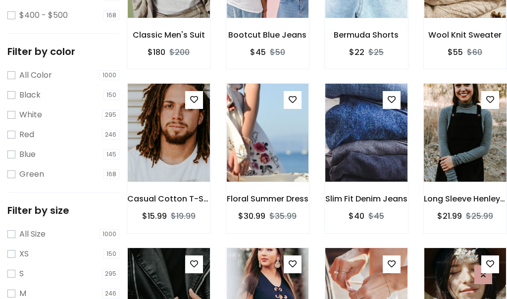  What do you see at coordinates (465, 198) in the screenshot?
I see `h6: Long Sleeve Henley T-Shirt` at bounding box center [465, 198].